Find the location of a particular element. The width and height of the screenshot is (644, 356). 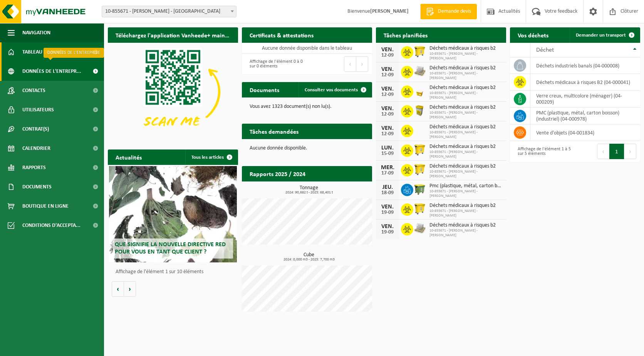

span: Boutique en ligne is located at coordinates (46, 206).